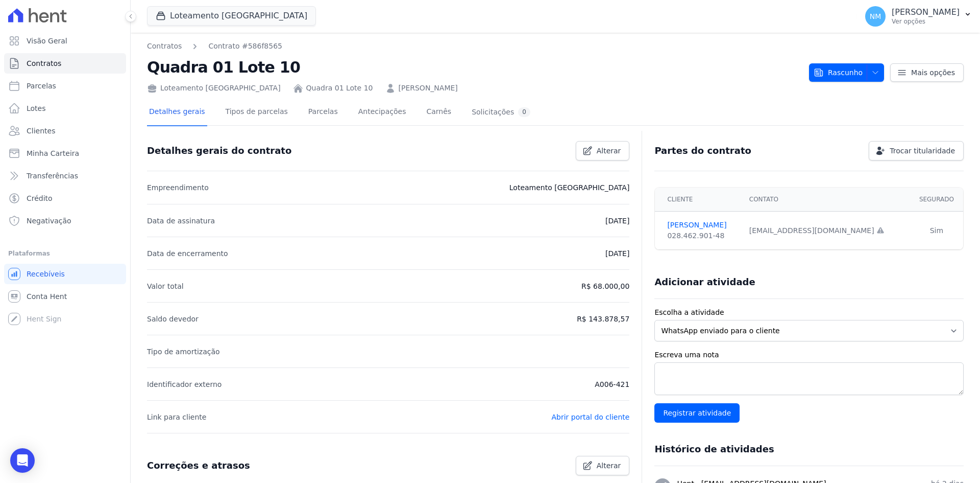 The width and height of the screenshot is (980, 483). Describe the element at coordinates (838, 72) in the screenshot. I see `span: Rascunho` at that location.